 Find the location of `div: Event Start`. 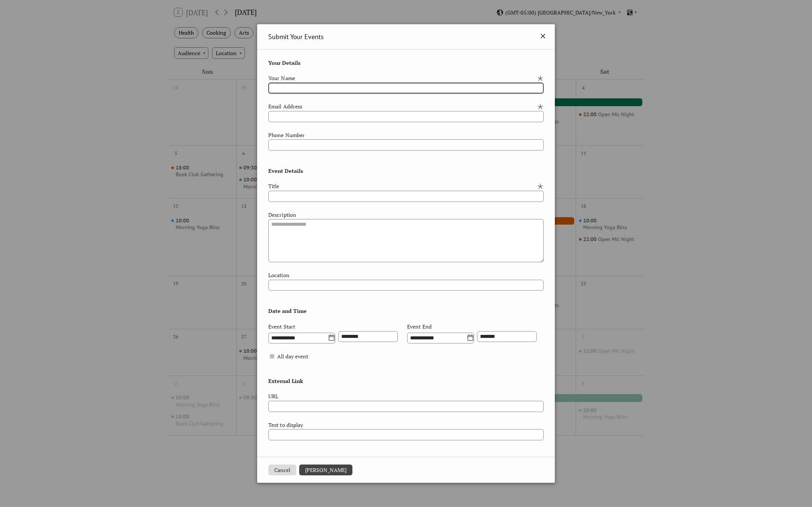

div: Event Start is located at coordinates (282, 327).